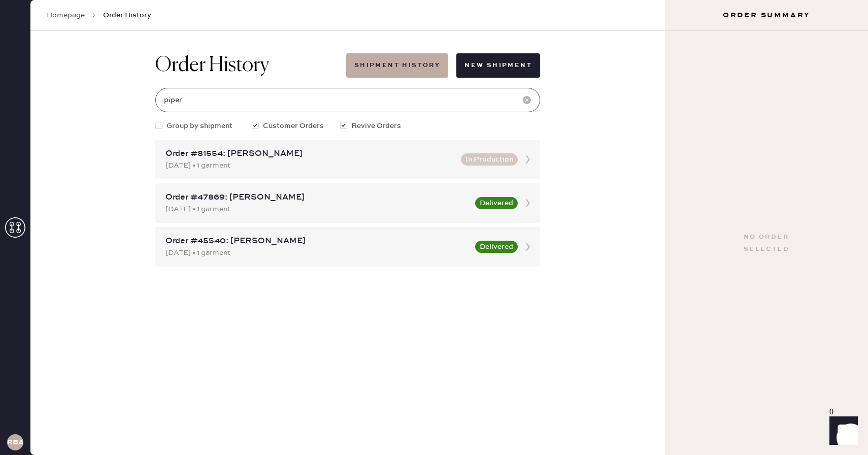  Describe the element at coordinates (498, 66) in the screenshot. I see `button: New Shipment` at that location.